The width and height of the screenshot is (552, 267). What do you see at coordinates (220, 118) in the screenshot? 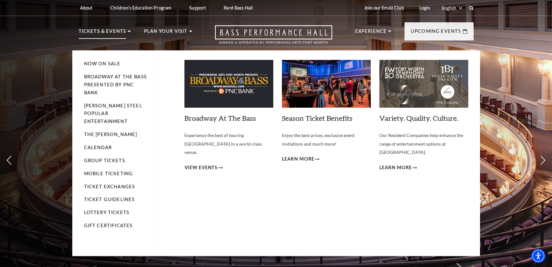
I see `a: Broadway At The Bass` at bounding box center [220, 118].